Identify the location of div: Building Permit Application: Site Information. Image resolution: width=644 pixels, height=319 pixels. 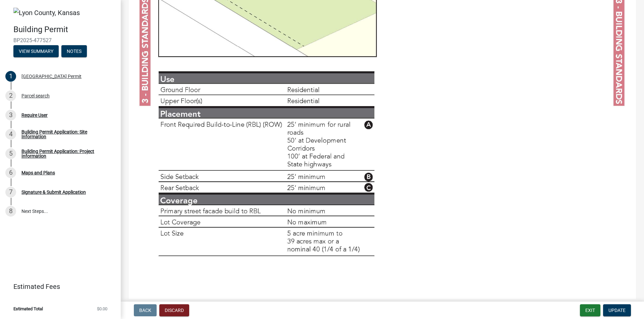
(66, 134).